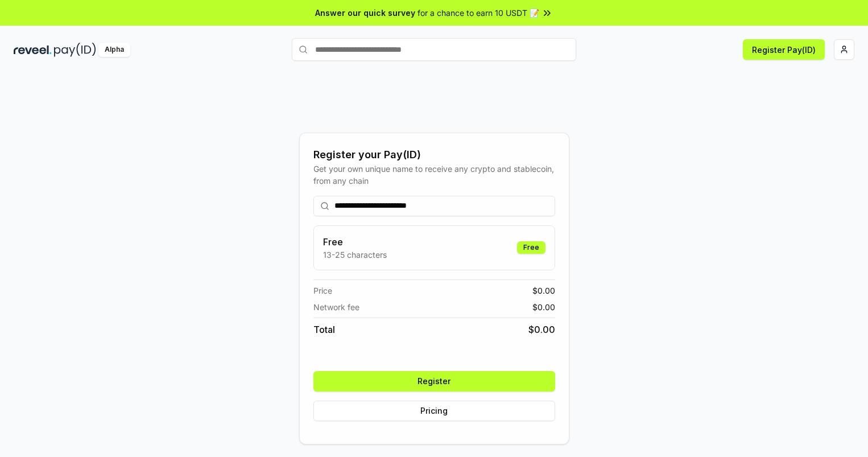 This screenshot has width=868, height=457. What do you see at coordinates (531, 248) in the screenshot?
I see `div: Free` at bounding box center [531, 248].